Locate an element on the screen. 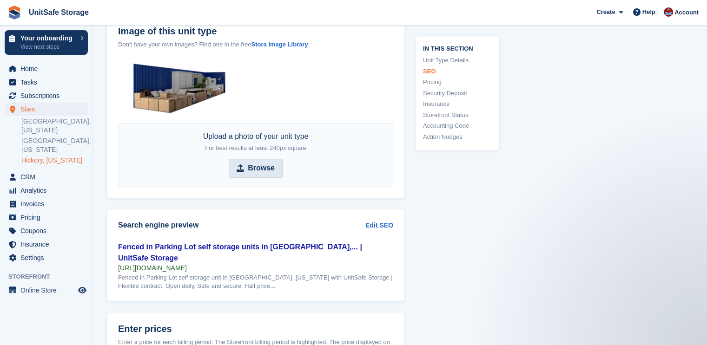 The image size is (707, 345). span: Insurance is located at coordinates (48, 244).